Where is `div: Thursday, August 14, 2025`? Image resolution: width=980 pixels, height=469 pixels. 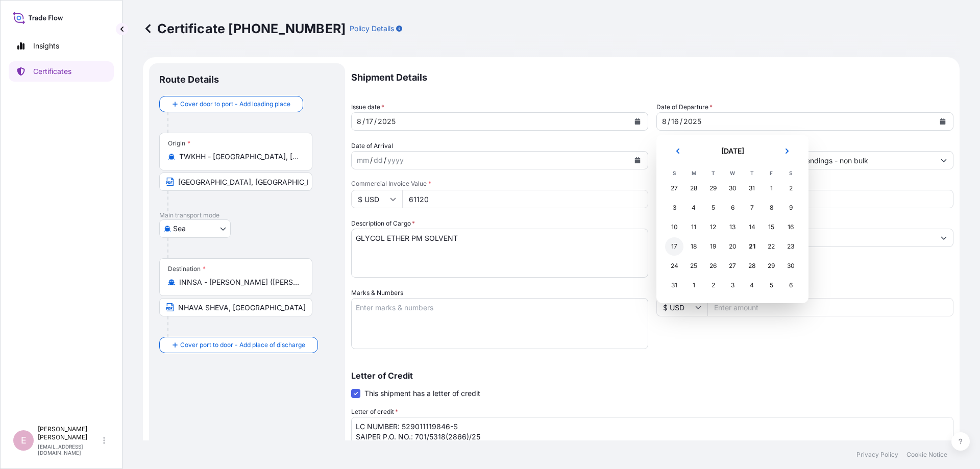 div: Thursday, August 14, 2025 is located at coordinates (752, 227).